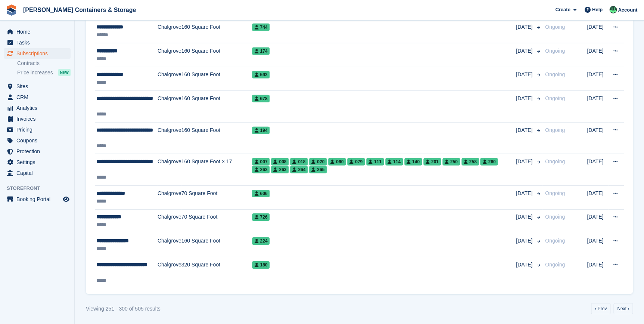  Describe the element at coordinates (261, 51) in the screenshot. I see `span: 174` at that location.